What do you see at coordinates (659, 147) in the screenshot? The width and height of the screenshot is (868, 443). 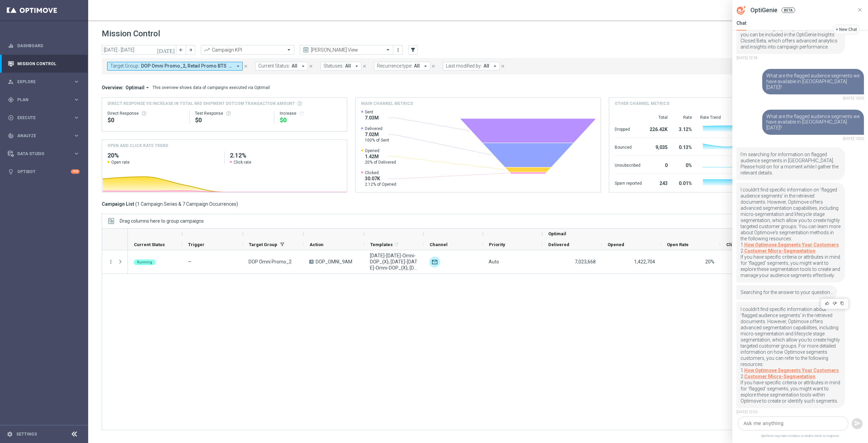 I see `div: 9,035` at bounding box center [659, 147].